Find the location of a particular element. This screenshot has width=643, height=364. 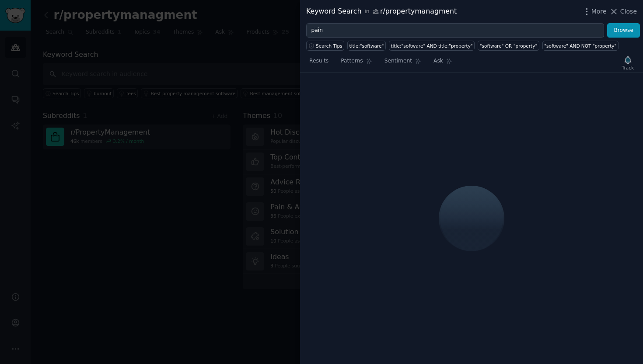

a: Ask is located at coordinates (443, 63).